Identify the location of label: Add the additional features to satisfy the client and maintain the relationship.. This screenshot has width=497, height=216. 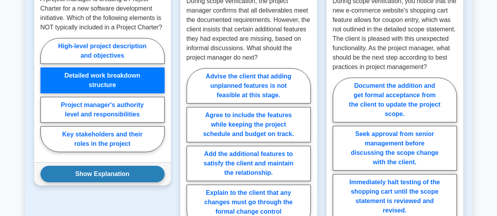
(249, 164).